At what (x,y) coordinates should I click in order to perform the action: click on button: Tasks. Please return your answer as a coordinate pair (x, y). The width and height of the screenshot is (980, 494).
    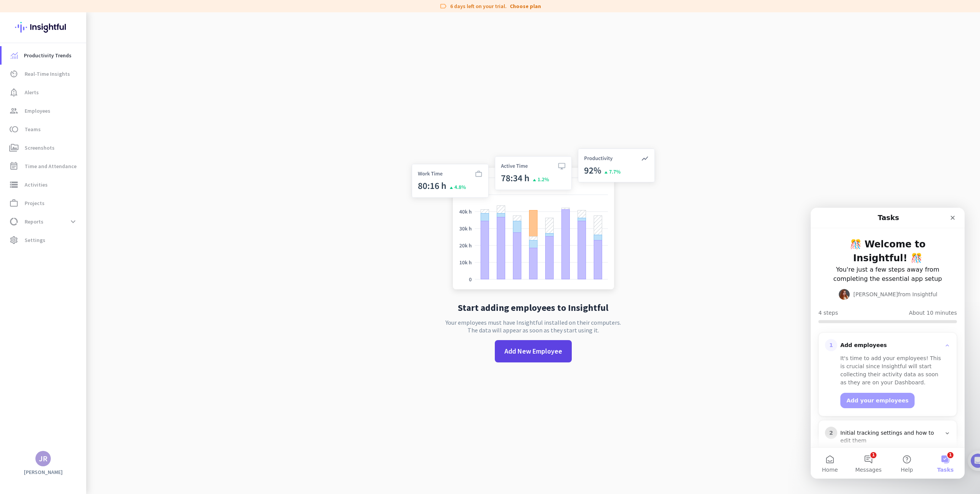
    Looking at the image, I should click on (135, 255).